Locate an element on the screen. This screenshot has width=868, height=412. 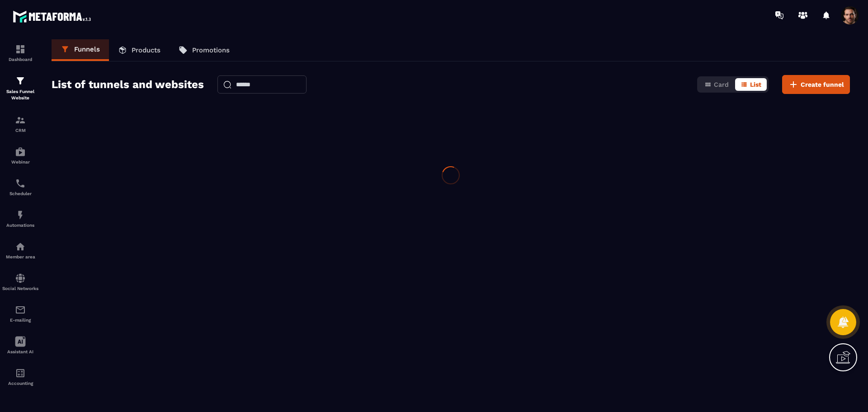
button: Card is located at coordinates (716, 85).